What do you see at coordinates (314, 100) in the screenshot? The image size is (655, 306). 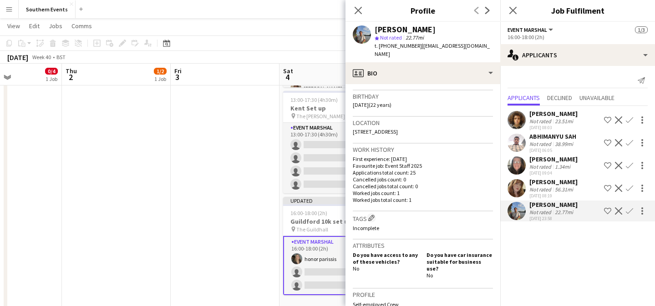 I see `span: 13:00-17:30 (4h30m)` at bounding box center [314, 100].